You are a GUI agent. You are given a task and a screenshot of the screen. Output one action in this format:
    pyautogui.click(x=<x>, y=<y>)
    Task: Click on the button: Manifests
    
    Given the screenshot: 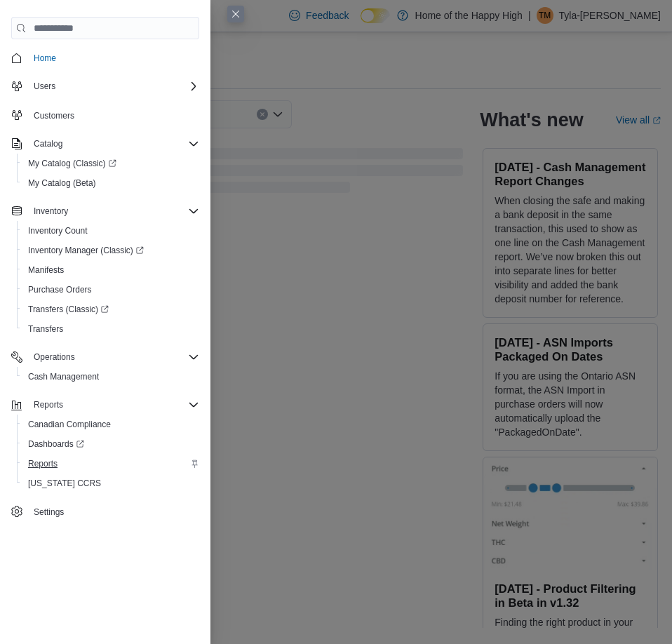 What is the action you would take?
    pyautogui.click(x=111, y=270)
    